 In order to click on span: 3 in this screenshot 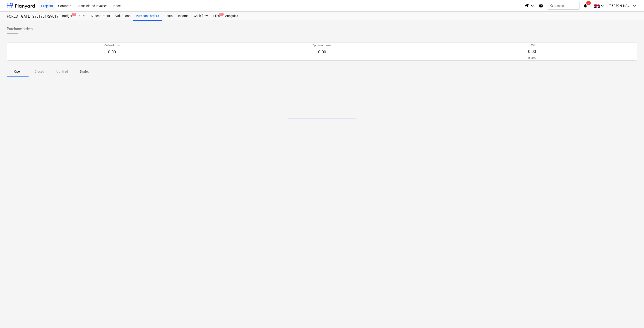, I will do `click(588, 3)`.